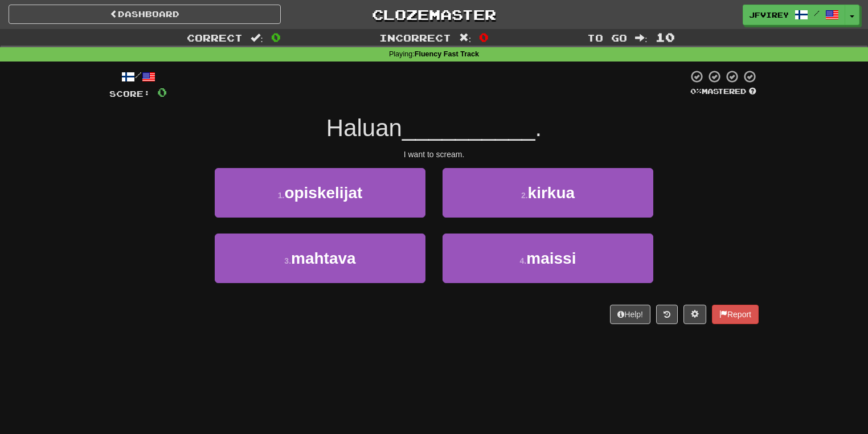 This screenshot has height=434, width=868. Describe the element at coordinates (145, 15) in the screenshot. I see `a: Dashboard` at that location.